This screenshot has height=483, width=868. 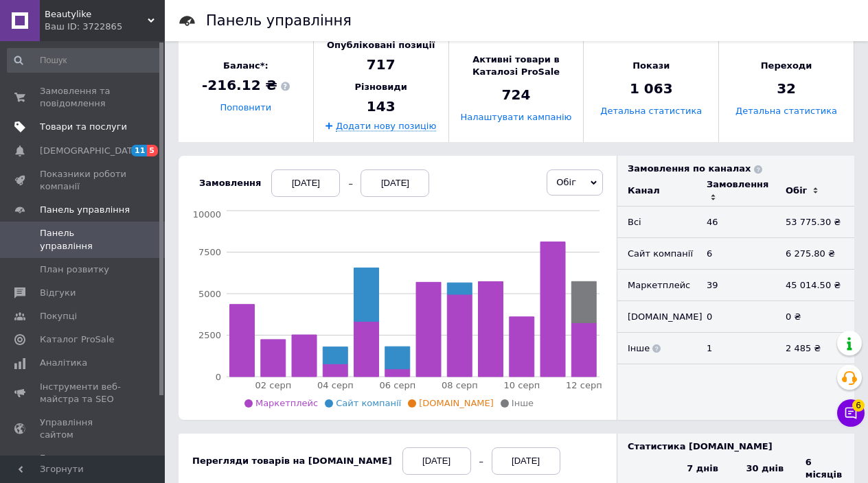 What do you see at coordinates (859, 406) in the screenshot?
I see `span: 6` at bounding box center [859, 406].